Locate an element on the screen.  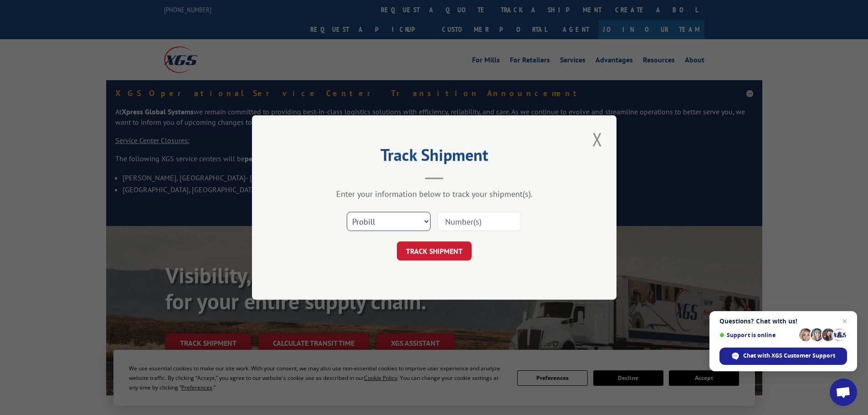
div: Enter your information below to track your shipment(s). is located at coordinates (434, 194).